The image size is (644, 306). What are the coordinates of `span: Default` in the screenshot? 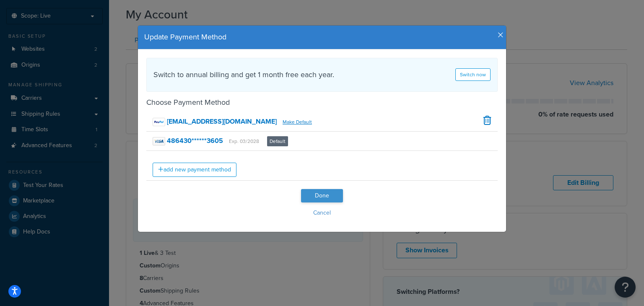 It's located at (278, 142).